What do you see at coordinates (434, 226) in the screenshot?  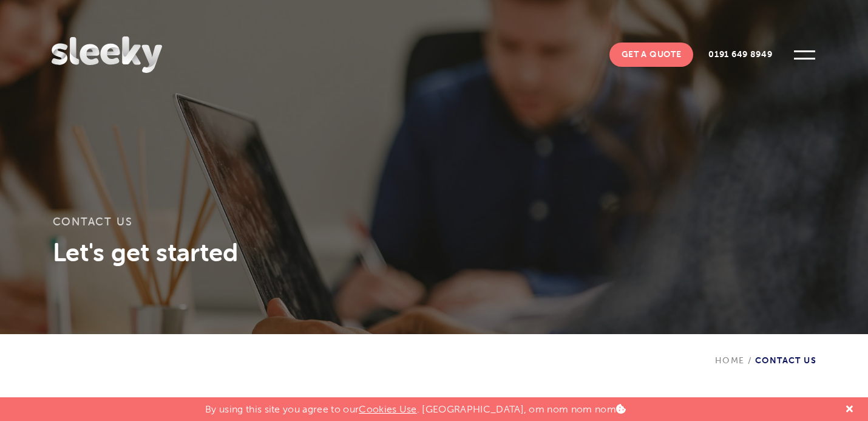 I see `h1: Contact Us` at bounding box center [434, 226].